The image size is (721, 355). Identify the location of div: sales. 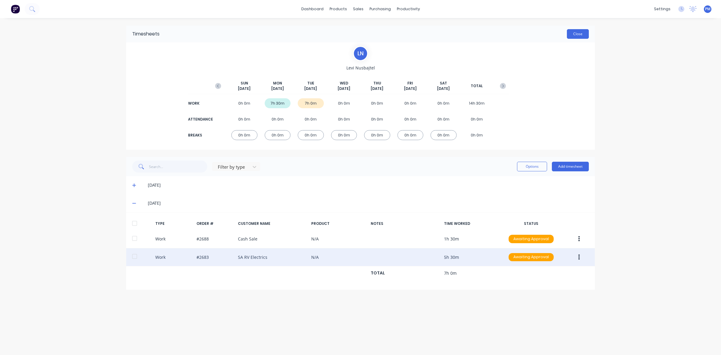
(358, 9).